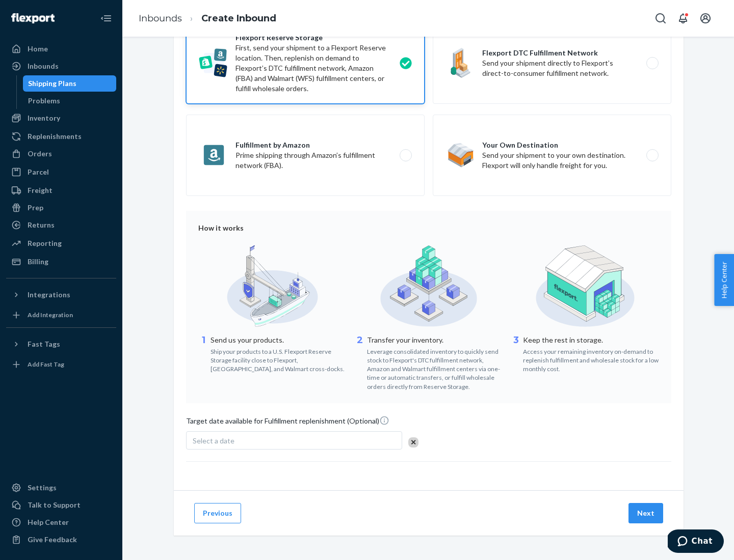 The height and width of the screenshot is (560, 734). What do you see at coordinates (42, 488) in the screenshot?
I see `div: Settings` at bounding box center [42, 488].